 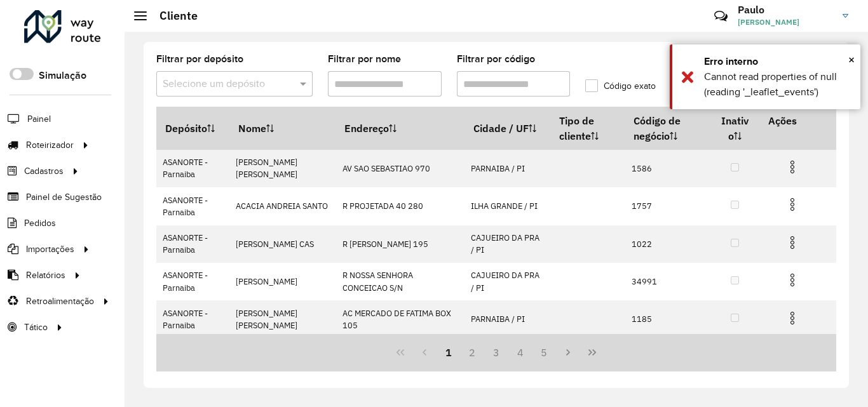 I want to click on th: Tipo de cliente, so click(x=587, y=128).